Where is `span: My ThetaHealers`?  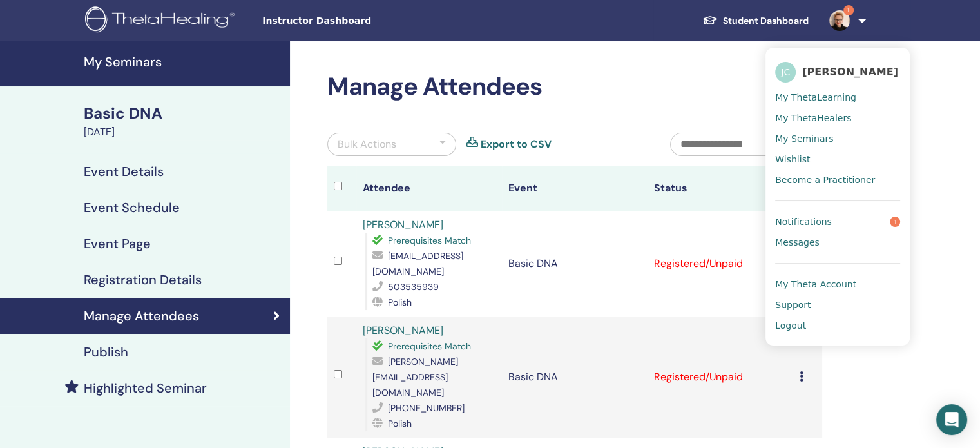
span: My ThetaHealers is located at coordinates (813, 118).